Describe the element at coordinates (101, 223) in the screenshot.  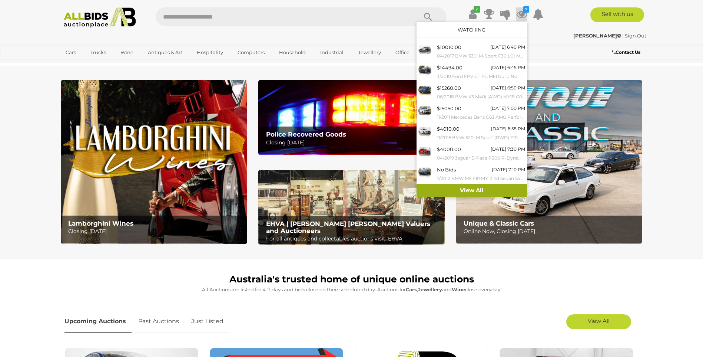
I see `b: Lamborghini Wines` at that location.